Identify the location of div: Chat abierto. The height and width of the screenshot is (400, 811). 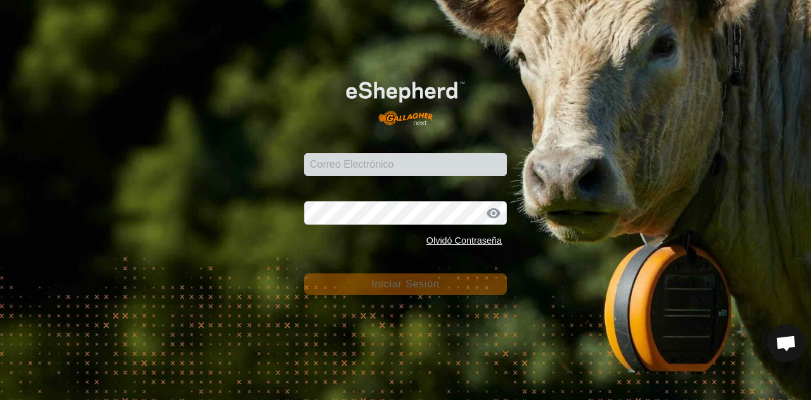
(786, 343).